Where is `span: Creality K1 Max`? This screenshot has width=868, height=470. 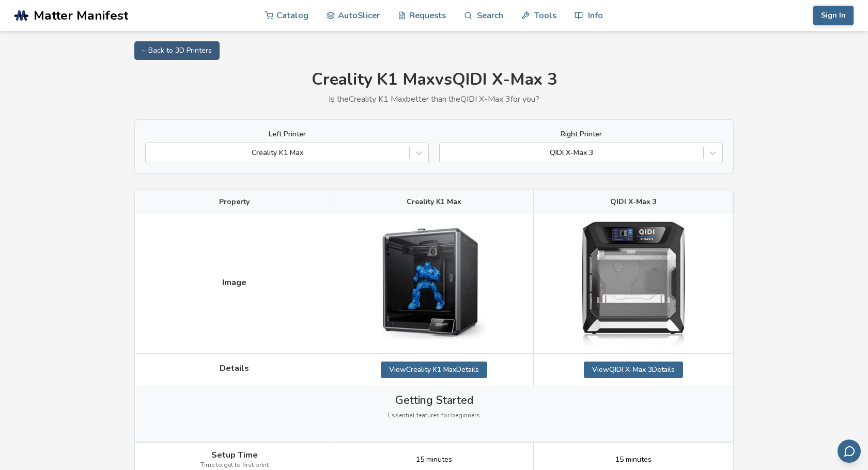
span: Creality K1 Max is located at coordinates (434, 202).